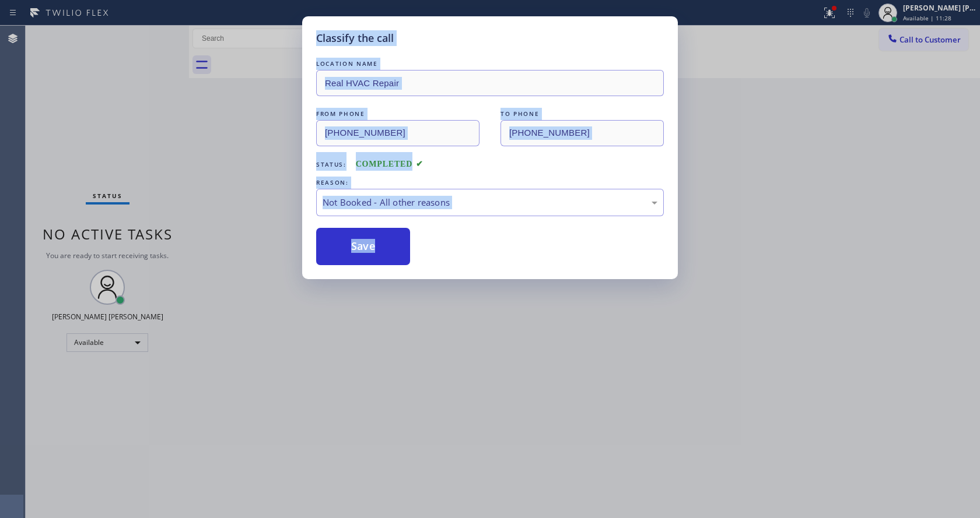 This screenshot has height=518, width=980. I want to click on div: LOCATION NAME, so click(490, 64).